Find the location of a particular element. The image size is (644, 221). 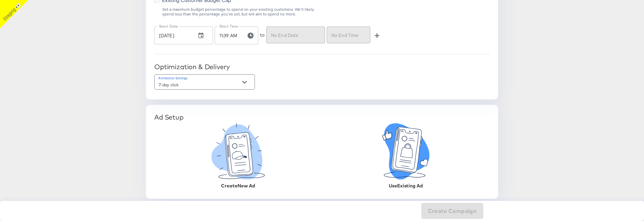

div: to is located at coordinates (263, 35).